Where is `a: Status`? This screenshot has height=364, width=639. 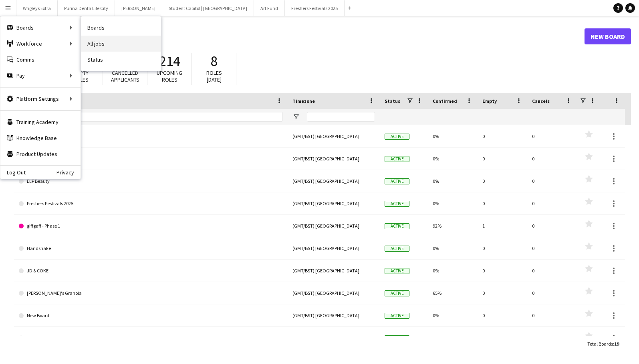 a: Status is located at coordinates (121, 59).